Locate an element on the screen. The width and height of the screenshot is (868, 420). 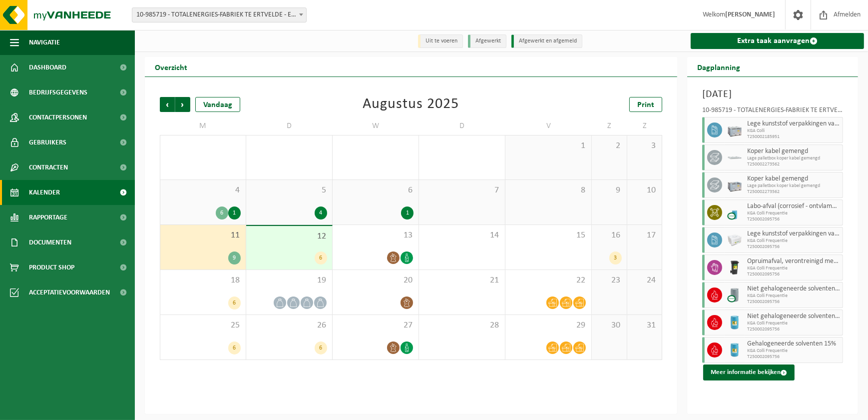
span: 7 is located at coordinates (462, 190).